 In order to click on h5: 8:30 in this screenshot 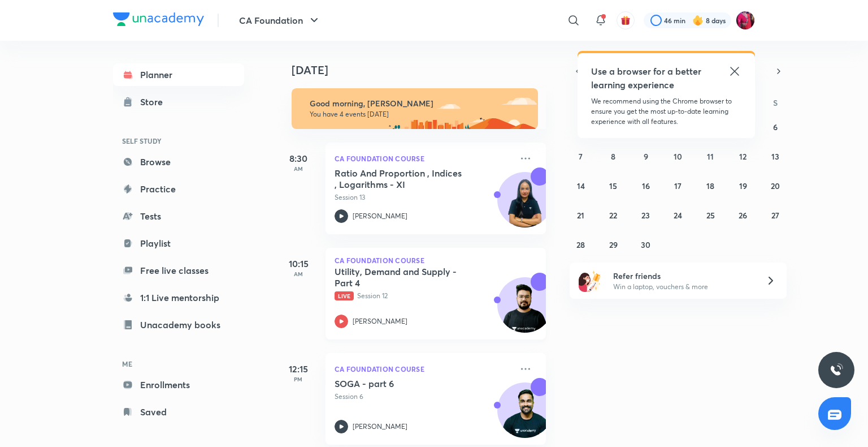, I will do `click(298, 158)`.